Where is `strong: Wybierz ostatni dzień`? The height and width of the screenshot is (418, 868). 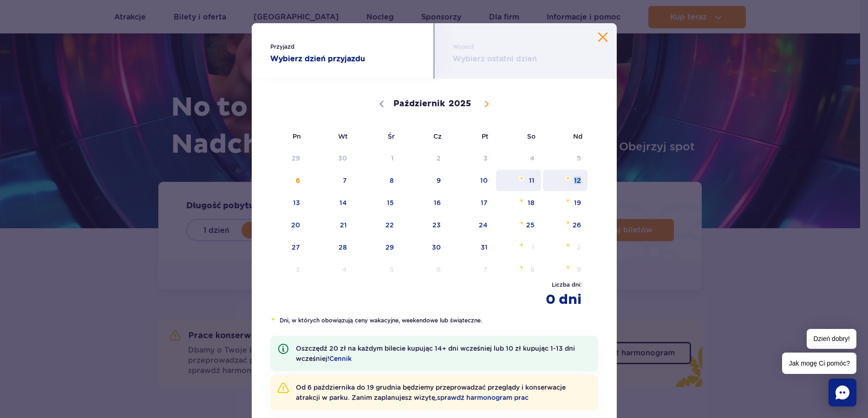 strong: Wybierz ostatni dzień is located at coordinates (525, 59).